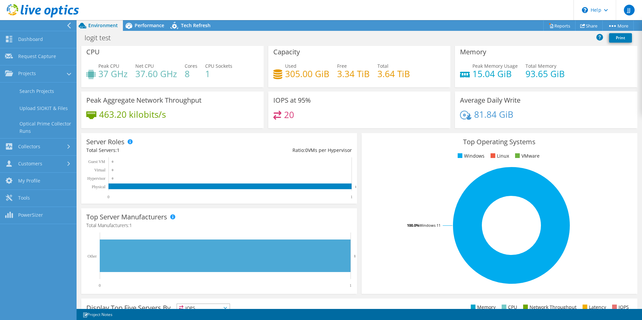  Describe the element at coordinates (97, 315) in the screenshot. I see `a: Project Notes` at that location.